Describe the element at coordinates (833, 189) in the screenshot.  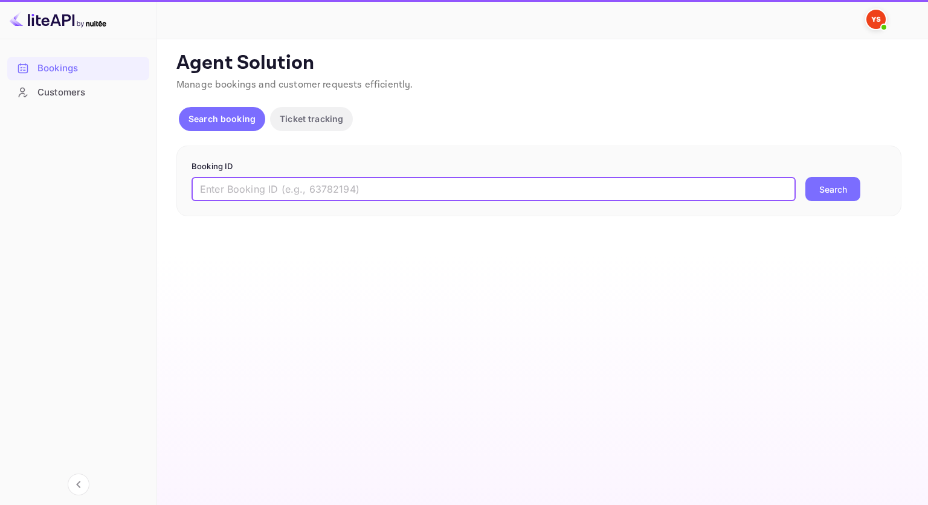
I see `button: Search` at that location.